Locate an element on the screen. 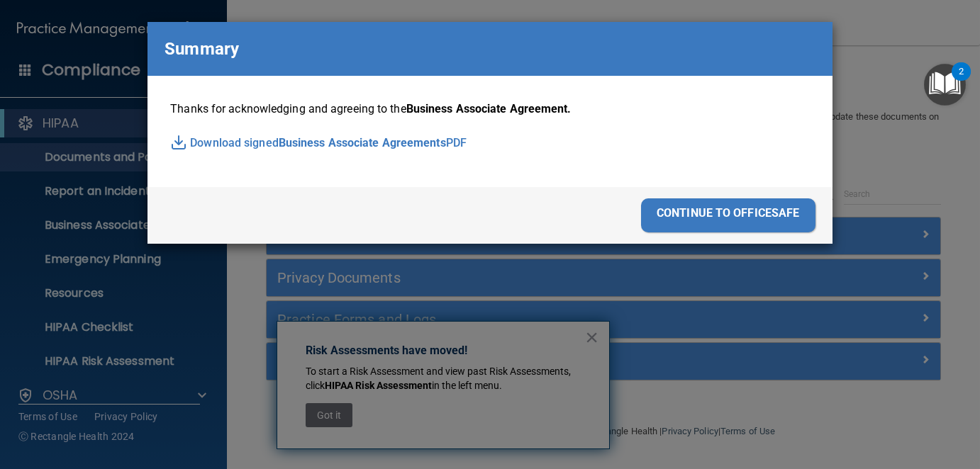 Image resolution: width=980 pixels, height=469 pixels. button: Open Resource Center, 2 new notifications is located at coordinates (945, 85).